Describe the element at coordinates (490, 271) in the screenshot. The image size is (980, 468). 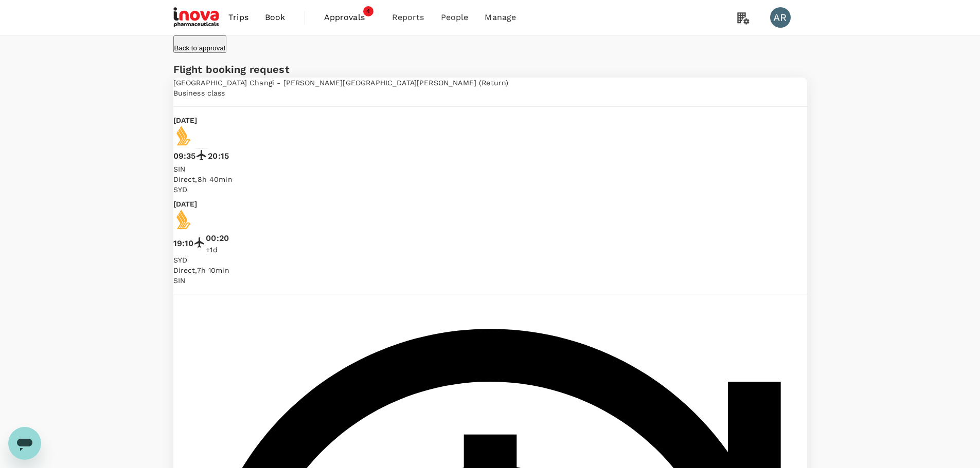
I see `div: Direct , 7h 10min` at that location.